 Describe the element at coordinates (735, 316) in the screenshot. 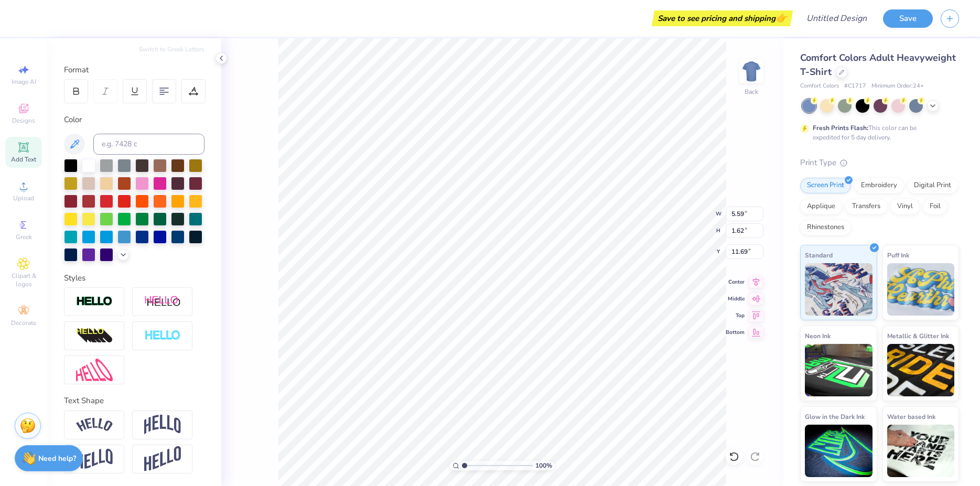

I see `span: Top` at that location.